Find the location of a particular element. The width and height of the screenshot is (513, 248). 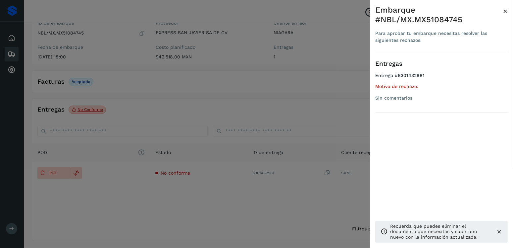

h3: Entregas is located at coordinates (442, 64).